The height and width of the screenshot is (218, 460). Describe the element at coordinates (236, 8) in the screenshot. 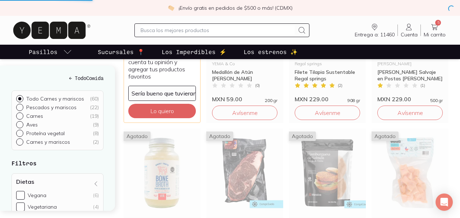

I see `p: ¡Envío gratis en pedidos de $500 o más! (CDMX)` at that location.